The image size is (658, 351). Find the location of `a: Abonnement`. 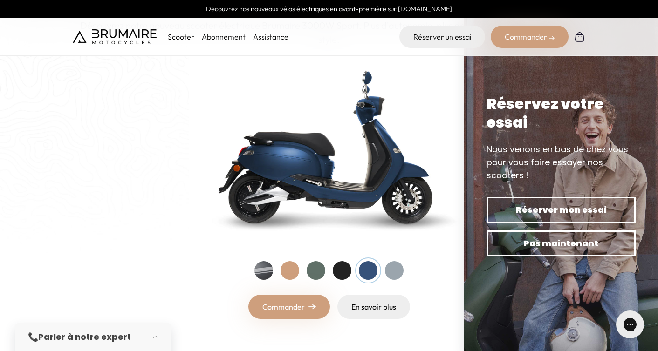

a: Abonnement is located at coordinates (224, 37).